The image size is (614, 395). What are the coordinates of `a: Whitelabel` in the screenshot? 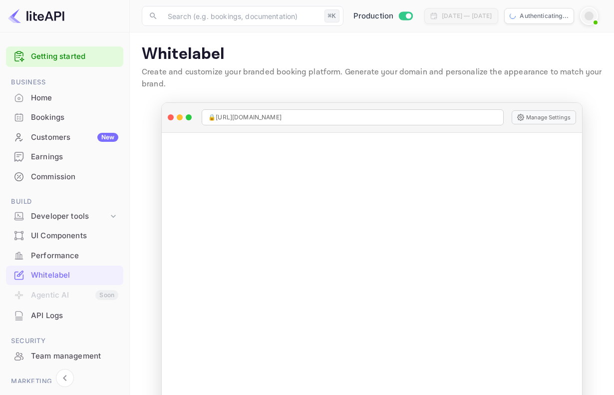 It's located at (64, 275).